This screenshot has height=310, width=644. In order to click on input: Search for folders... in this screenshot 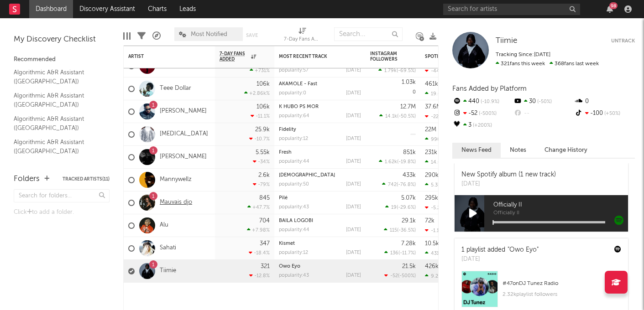, I will do `click(61, 195)`.